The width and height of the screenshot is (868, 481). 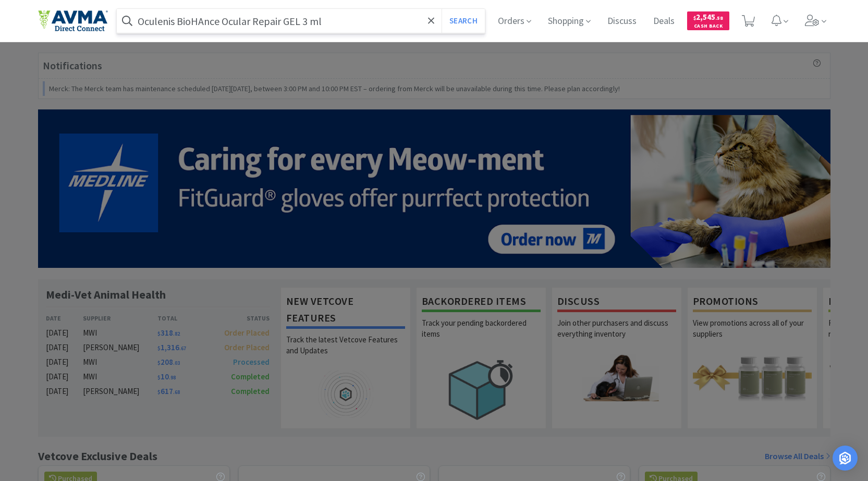 I want to click on img: e4e33dab9f054f5782a47901c742baa9_102.png, so click(x=73, y=21).